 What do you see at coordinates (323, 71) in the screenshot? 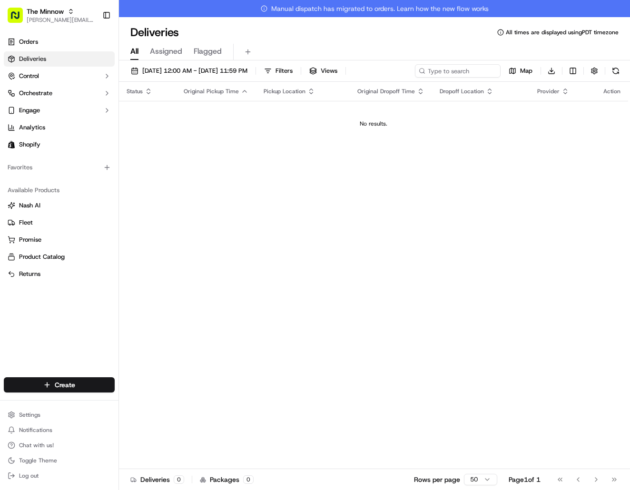
I see `button: Views` at bounding box center [323, 71].